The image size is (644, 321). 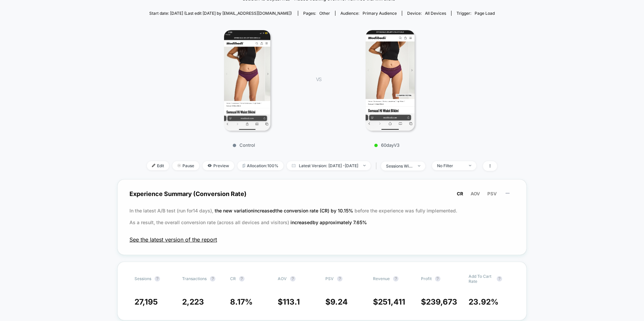 What do you see at coordinates (460, 193) in the screenshot?
I see `button: CR` at bounding box center [460, 193].